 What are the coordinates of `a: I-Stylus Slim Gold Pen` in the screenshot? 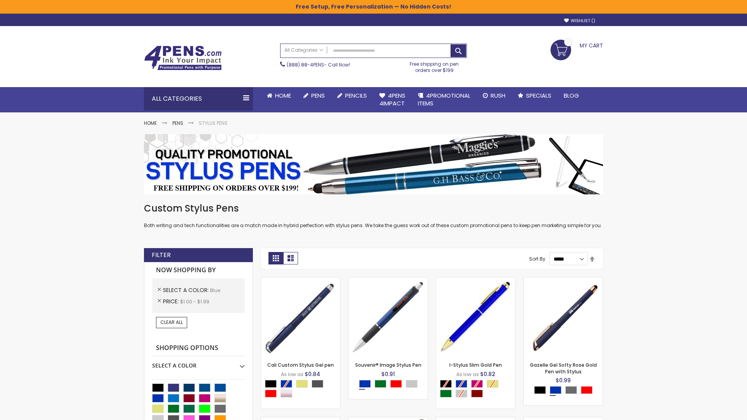 It's located at (475, 365).